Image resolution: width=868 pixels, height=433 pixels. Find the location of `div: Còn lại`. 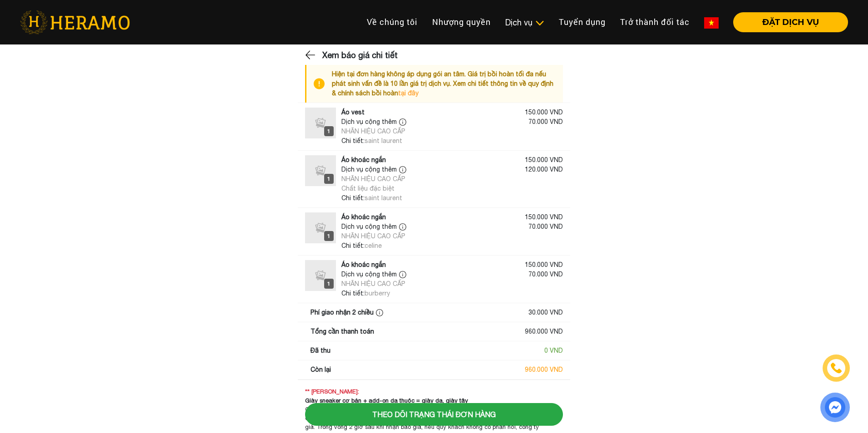

div: Còn lại is located at coordinates (320, 370).